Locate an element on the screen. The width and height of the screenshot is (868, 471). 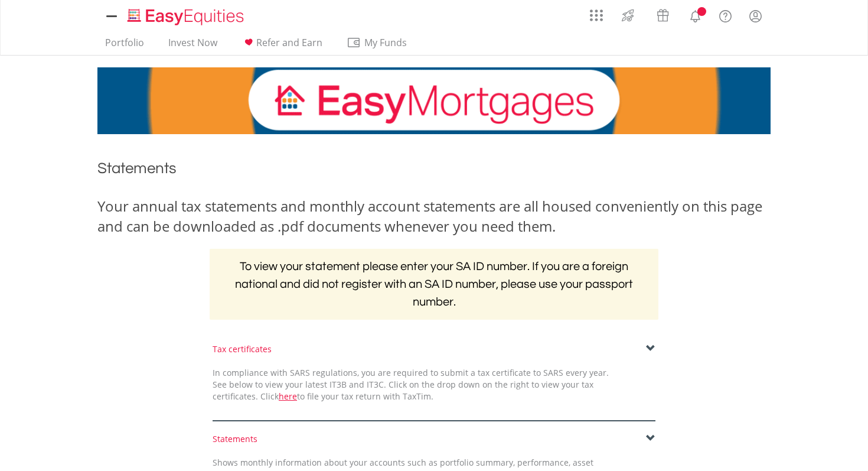
a: Home page is located at coordinates (186, 14).